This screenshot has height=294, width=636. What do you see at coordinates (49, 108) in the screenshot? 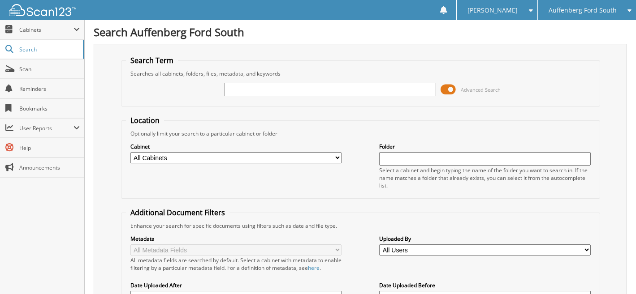
I see `span: Bookmarks` at bounding box center [49, 108].